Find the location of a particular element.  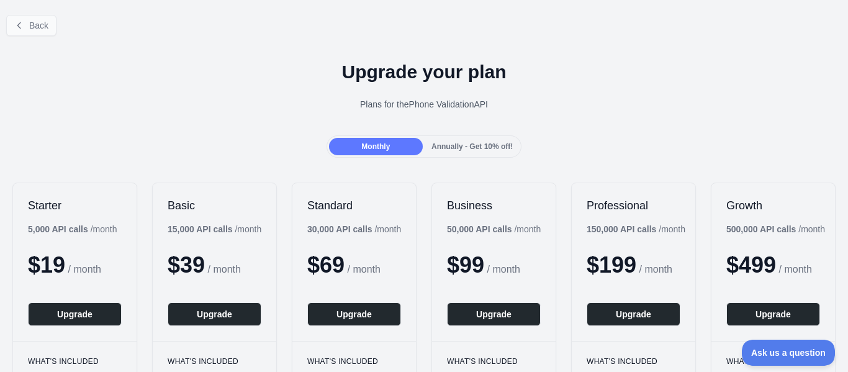

span: $ 199 is located at coordinates (612, 265).